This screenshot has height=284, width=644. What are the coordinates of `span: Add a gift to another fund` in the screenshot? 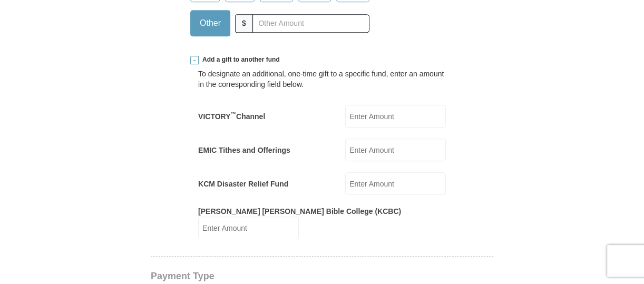 It's located at (239, 59).